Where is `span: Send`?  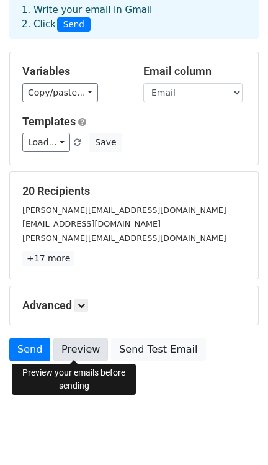 span: Send is located at coordinates (74, 25).